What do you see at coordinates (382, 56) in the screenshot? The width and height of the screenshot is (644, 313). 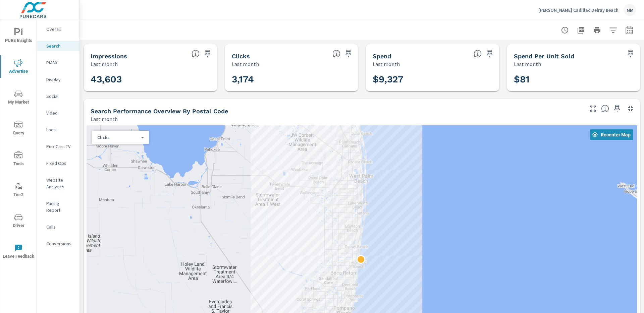 I see `h5: Spend` at bounding box center [382, 56].